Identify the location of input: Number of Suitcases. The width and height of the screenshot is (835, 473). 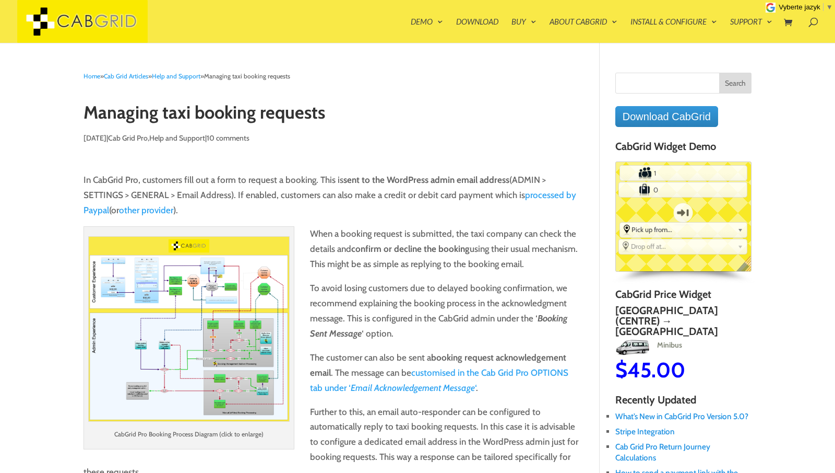
(683, 190).